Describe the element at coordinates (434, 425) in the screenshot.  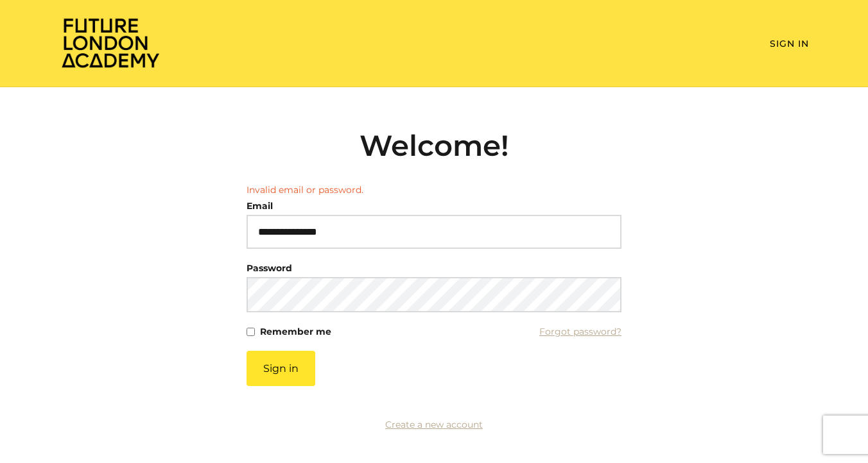
I see `a: Create a new account` at that location.